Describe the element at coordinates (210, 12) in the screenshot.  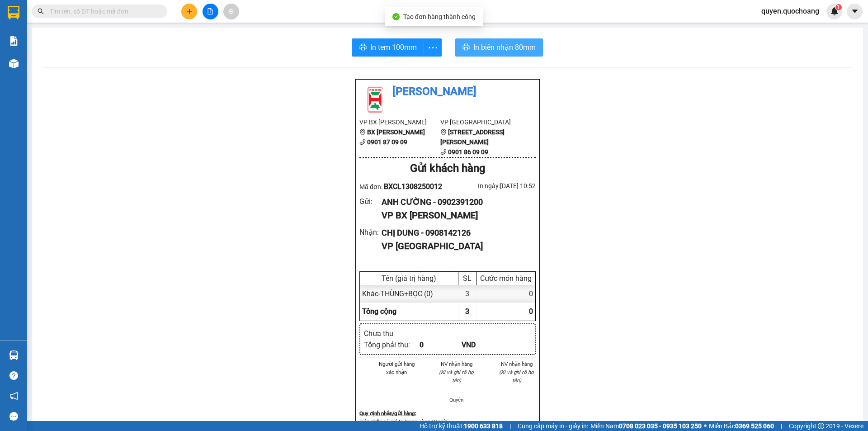
I see `button: file-add` at that location.